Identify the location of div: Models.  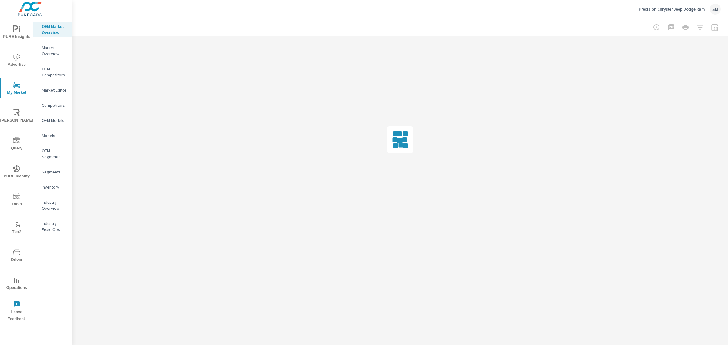
(52, 136).